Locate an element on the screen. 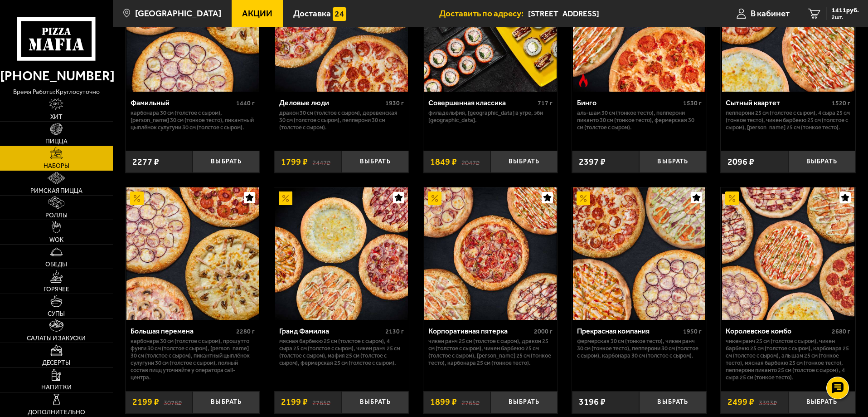 The image size is (868, 417). img: Гранд Фамилиа is located at coordinates (341, 253).